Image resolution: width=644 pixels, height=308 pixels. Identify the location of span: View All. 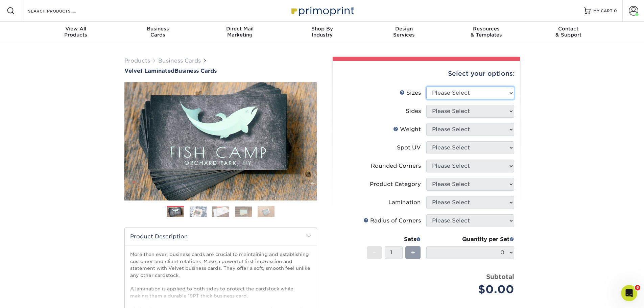
(76, 29).